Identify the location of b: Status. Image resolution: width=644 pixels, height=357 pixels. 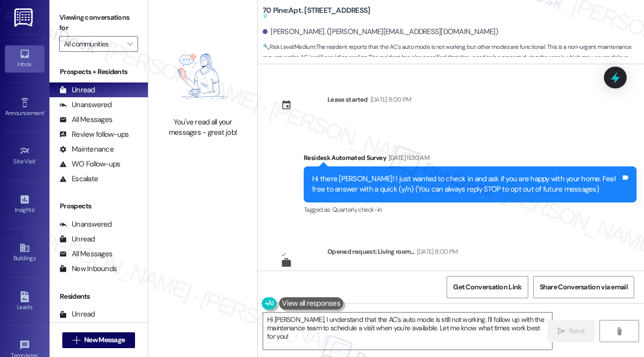
(346, 275).